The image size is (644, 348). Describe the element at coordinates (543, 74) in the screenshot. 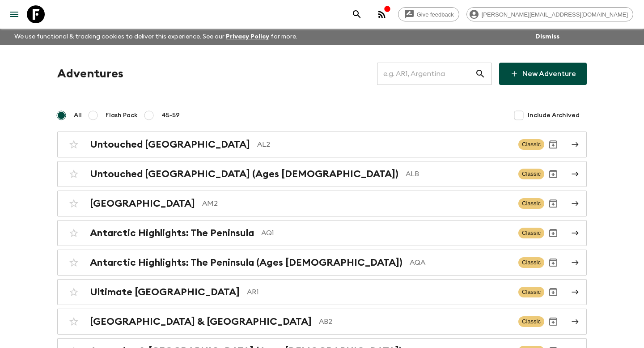

I see `a: New Adventure` at that location.